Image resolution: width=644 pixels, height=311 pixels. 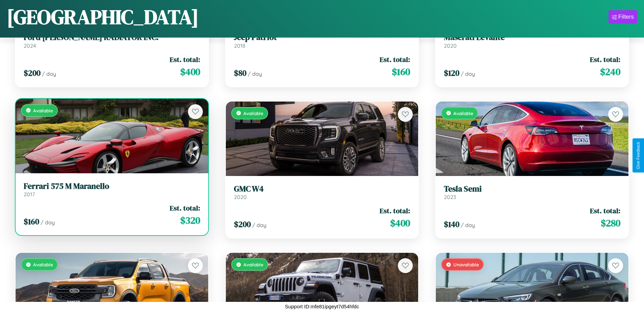 What do you see at coordinates (533, 189) in the screenshot?
I see `h3: Tesla Semi` at bounding box center [533, 189].